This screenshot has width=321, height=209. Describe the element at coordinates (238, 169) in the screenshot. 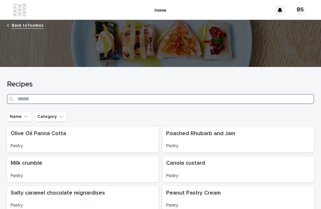

I see `a: Canola custardPastry` at that location.